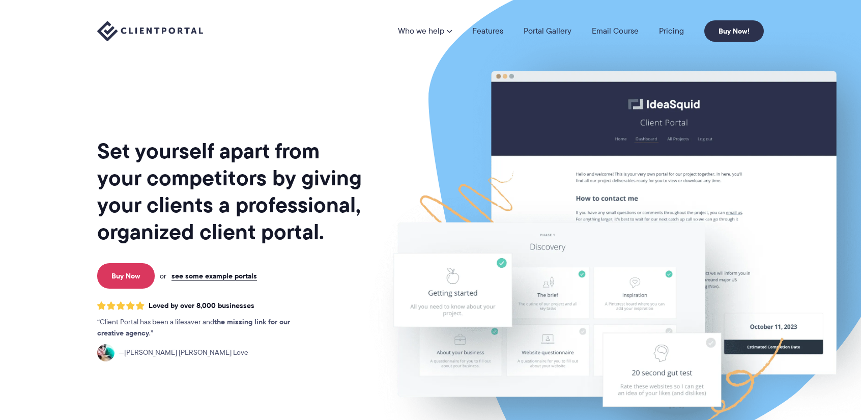  I want to click on a: Pricing, so click(671, 31).